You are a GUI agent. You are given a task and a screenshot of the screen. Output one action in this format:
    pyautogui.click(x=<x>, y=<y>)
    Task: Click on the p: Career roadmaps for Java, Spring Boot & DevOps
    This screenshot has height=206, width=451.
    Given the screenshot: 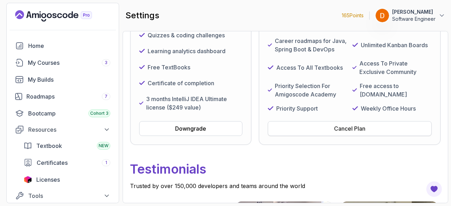 What is the action you would take?
    pyautogui.click(x=311, y=45)
    